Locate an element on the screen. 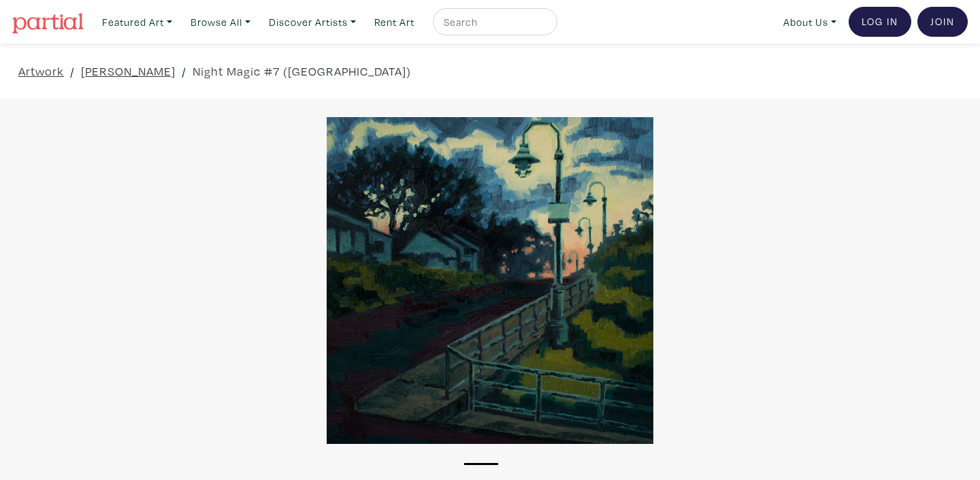 This screenshot has width=980, height=480. a: Artwork is located at coordinates (41, 71).